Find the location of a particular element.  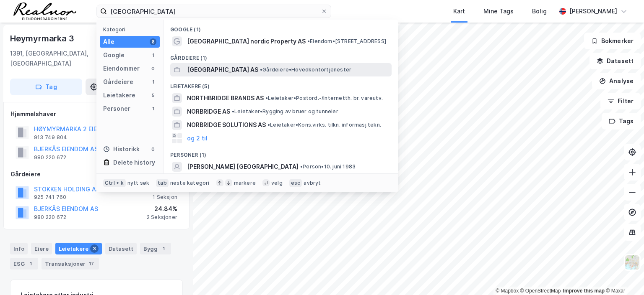

div: 1 Seksjon is located at coordinates (164, 197).